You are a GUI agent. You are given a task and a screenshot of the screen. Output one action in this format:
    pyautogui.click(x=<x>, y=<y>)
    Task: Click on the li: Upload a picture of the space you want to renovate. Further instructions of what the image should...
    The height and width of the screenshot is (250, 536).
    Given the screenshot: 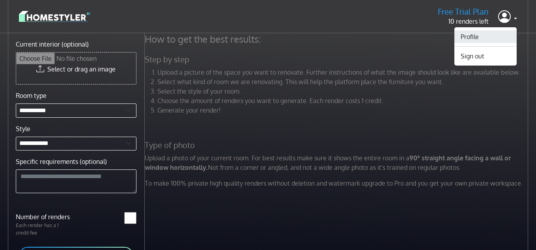 What is the action you would take?
    pyautogui.click(x=344, y=72)
    